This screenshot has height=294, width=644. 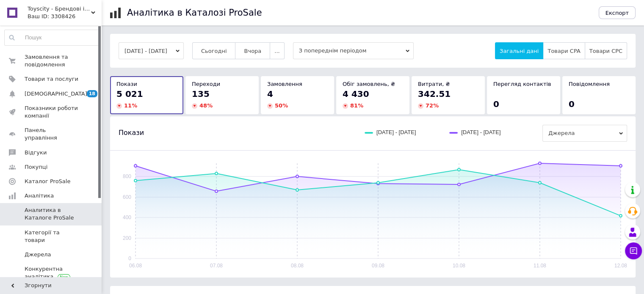 I want to click on span: Відгуки, so click(x=36, y=153).